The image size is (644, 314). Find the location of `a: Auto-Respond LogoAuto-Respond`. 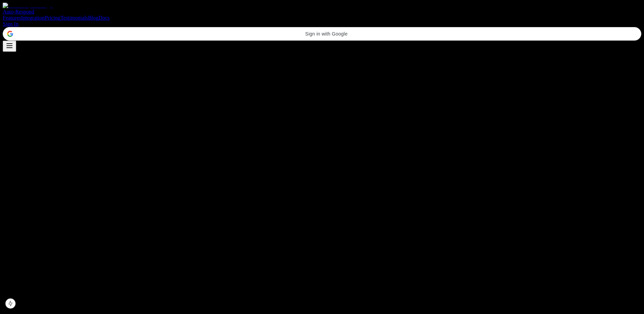

a: Auto-Respond LogoAuto-Respond is located at coordinates (322, 9).